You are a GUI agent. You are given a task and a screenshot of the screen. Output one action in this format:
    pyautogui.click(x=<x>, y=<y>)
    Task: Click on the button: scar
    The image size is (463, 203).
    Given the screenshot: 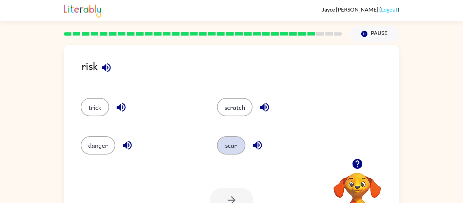 What is the action you would take?
    pyautogui.click(x=231, y=146)
    